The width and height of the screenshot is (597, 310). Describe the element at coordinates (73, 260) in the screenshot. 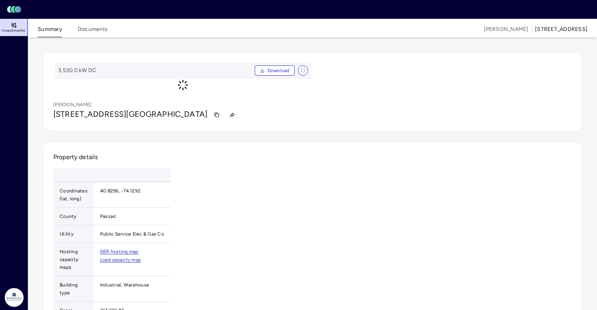

I see `td: Hosting capacity maps` at that location.